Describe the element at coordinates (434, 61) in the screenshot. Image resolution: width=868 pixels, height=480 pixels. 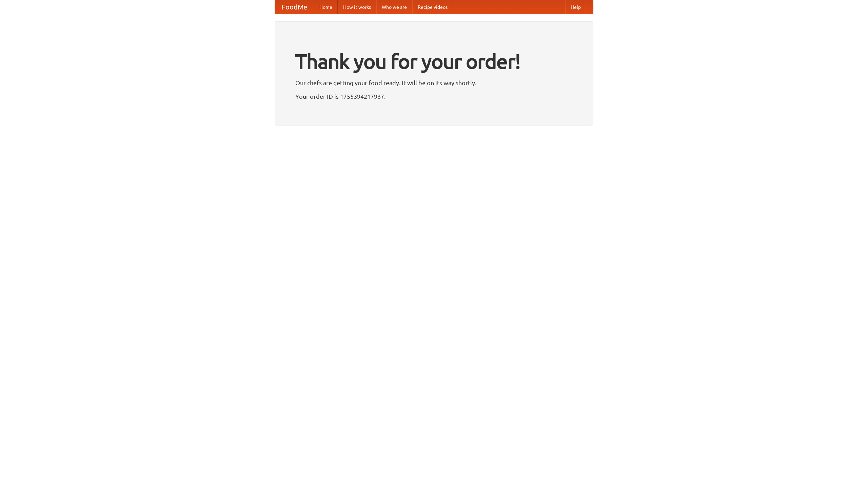
I see `h1: Thank you for your order!` at that location.